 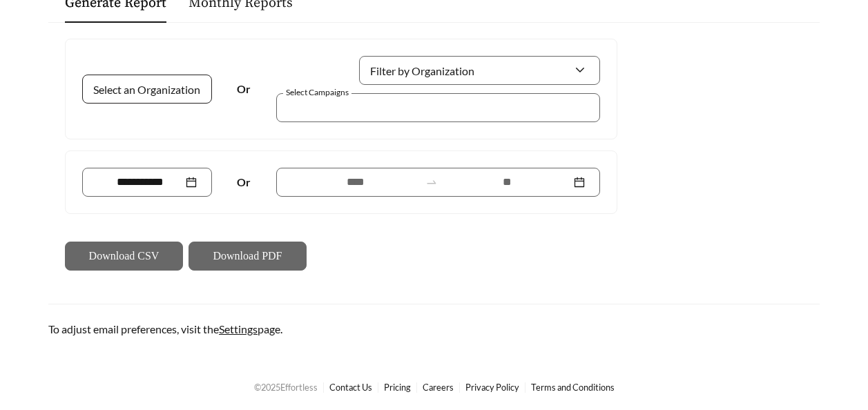 I want to click on a: Careers, so click(x=438, y=387).